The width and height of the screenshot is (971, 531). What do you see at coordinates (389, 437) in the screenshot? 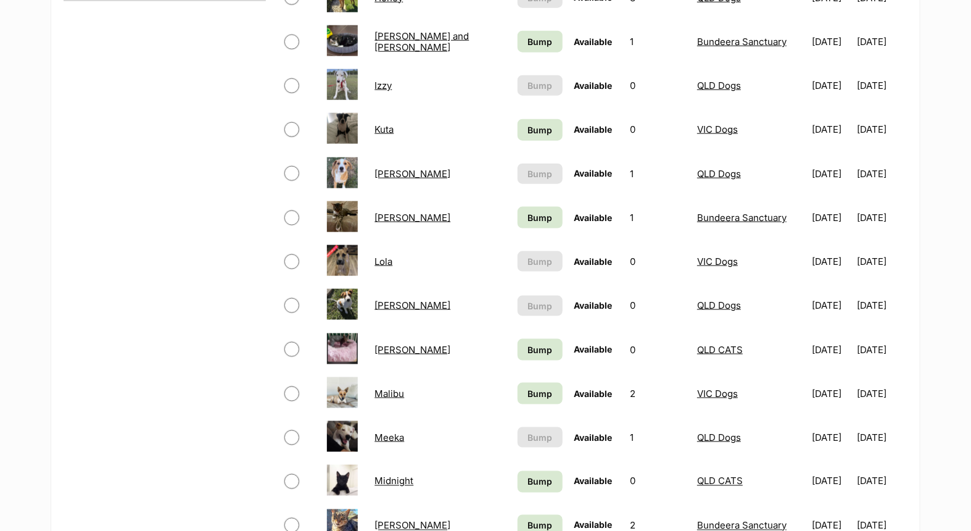
I see `a: Meeka` at bounding box center [389, 437].